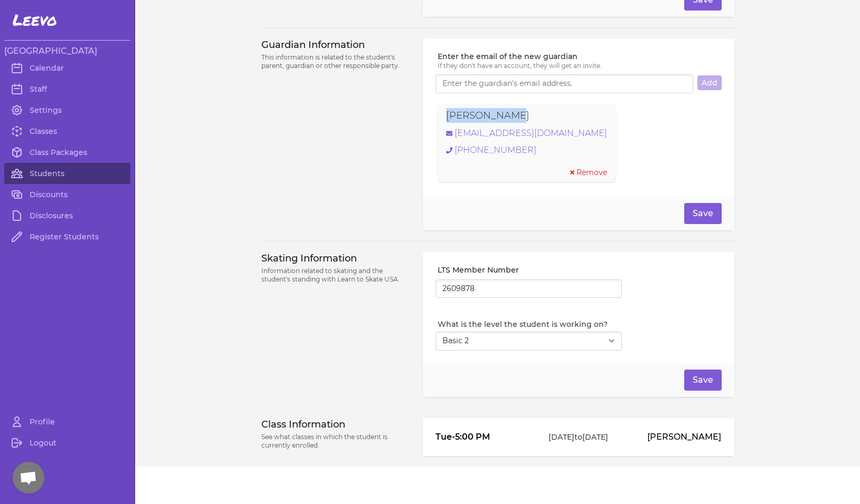 This screenshot has width=860, height=504. Describe the element at coordinates (67, 89) in the screenshot. I see `a: Staff` at that location.